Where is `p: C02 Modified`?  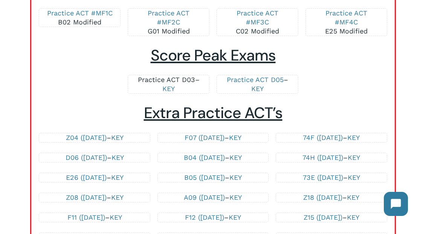 p: C02 Modified is located at coordinates (257, 22).